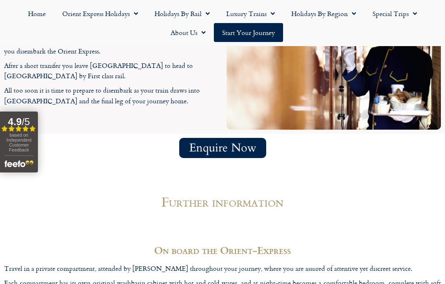  I want to click on a: About Us, so click(188, 33).